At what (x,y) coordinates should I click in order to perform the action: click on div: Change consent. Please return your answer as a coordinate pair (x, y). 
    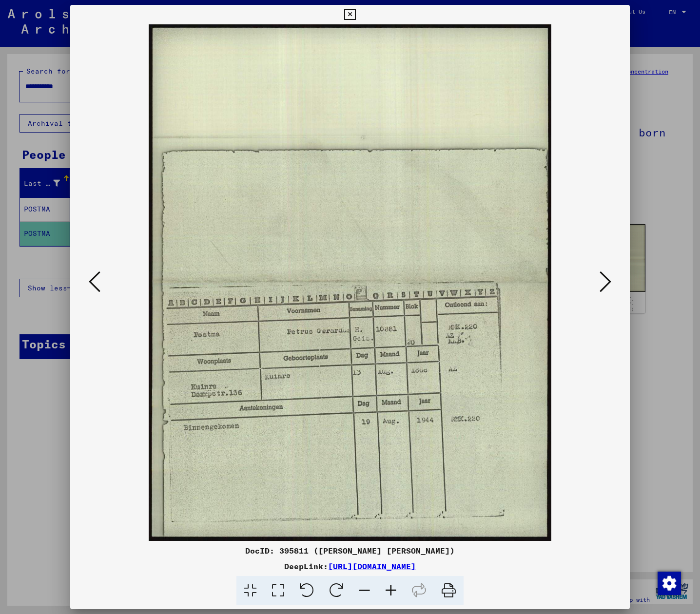
    Looking at the image, I should click on (669, 582).